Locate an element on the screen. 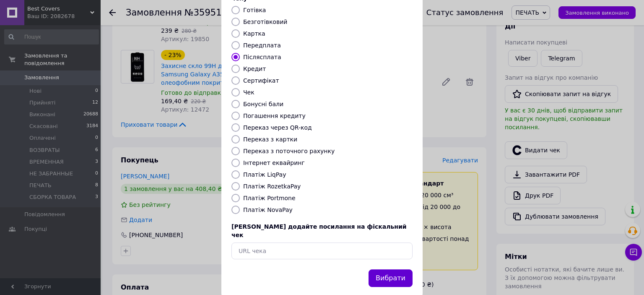  label: Платіж RozetkaPay is located at coordinates (272, 187).